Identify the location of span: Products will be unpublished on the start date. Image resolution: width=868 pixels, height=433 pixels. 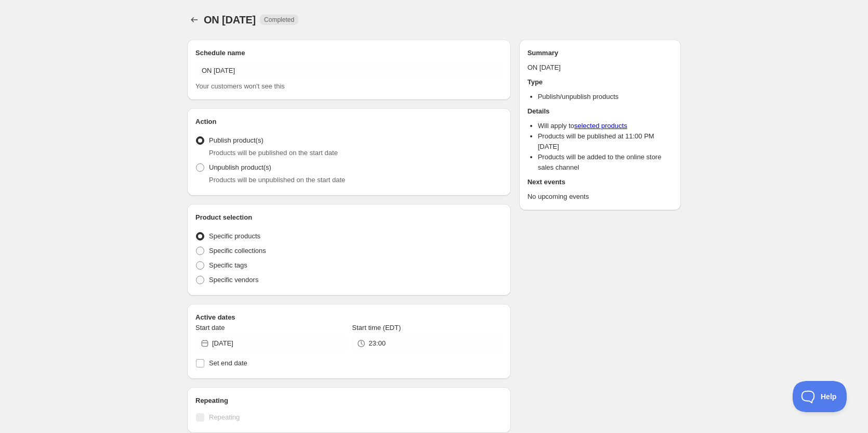
(277, 179).